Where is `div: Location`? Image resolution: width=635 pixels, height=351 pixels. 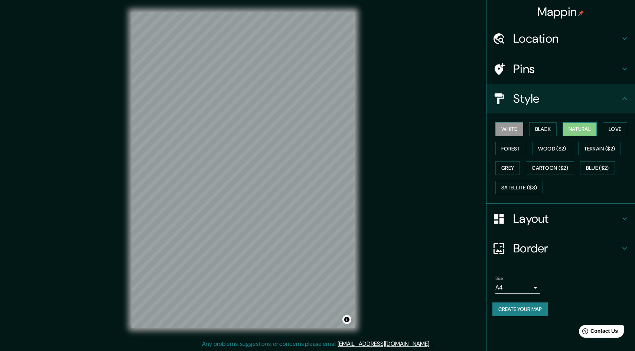
div: Location is located at coordinates (560, 39).